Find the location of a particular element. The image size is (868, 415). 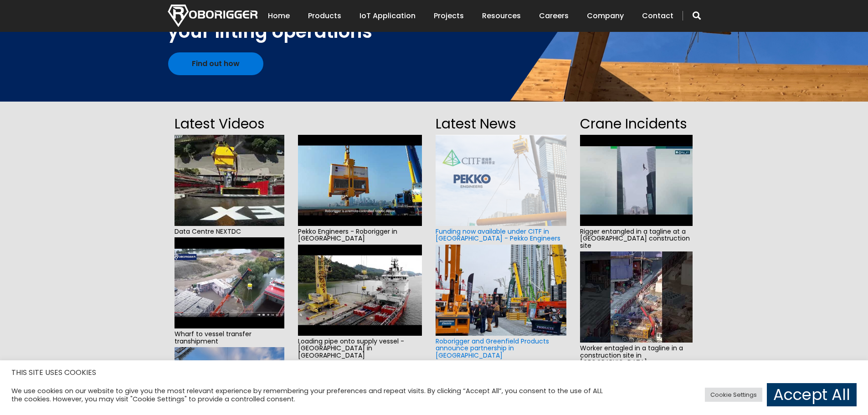

a: Resources is located at coordinates (501, 16).